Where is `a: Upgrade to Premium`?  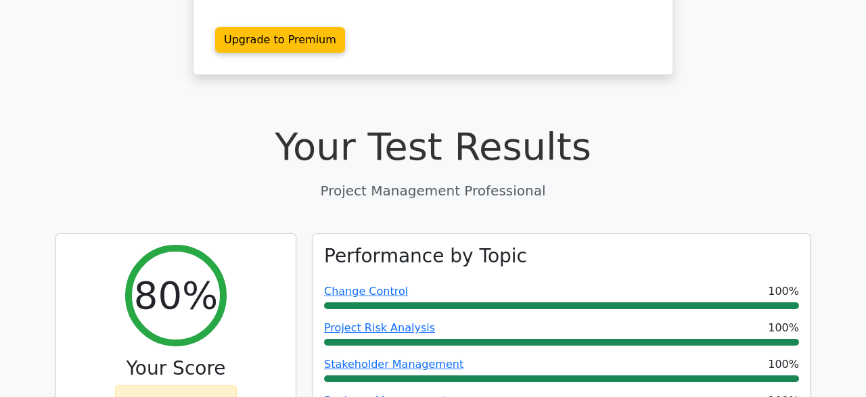 a: Upgrade to Premium is located at coordinates (280, 40).